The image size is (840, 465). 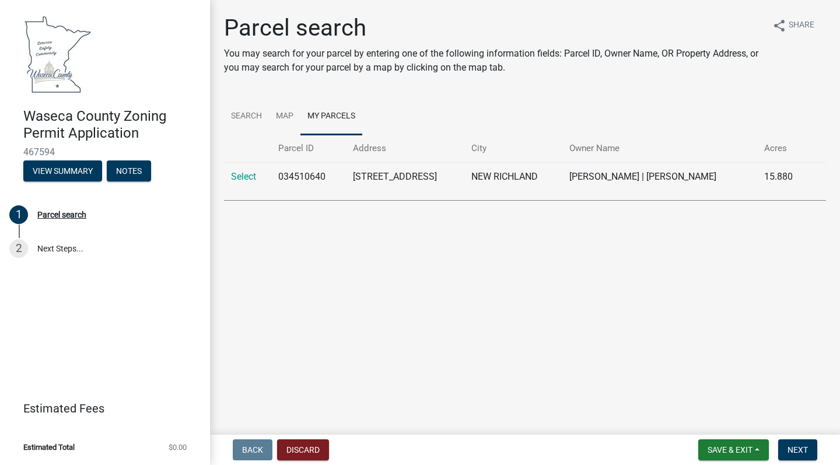 I want to click on div: 2, so click(x=19, y=248).